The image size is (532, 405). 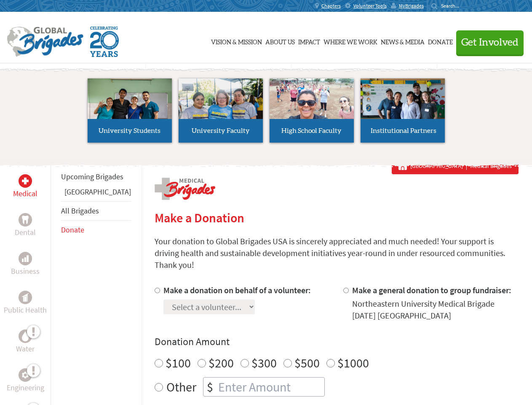 I want to click on a: MedicalMedical, so click(x=26, y=187).